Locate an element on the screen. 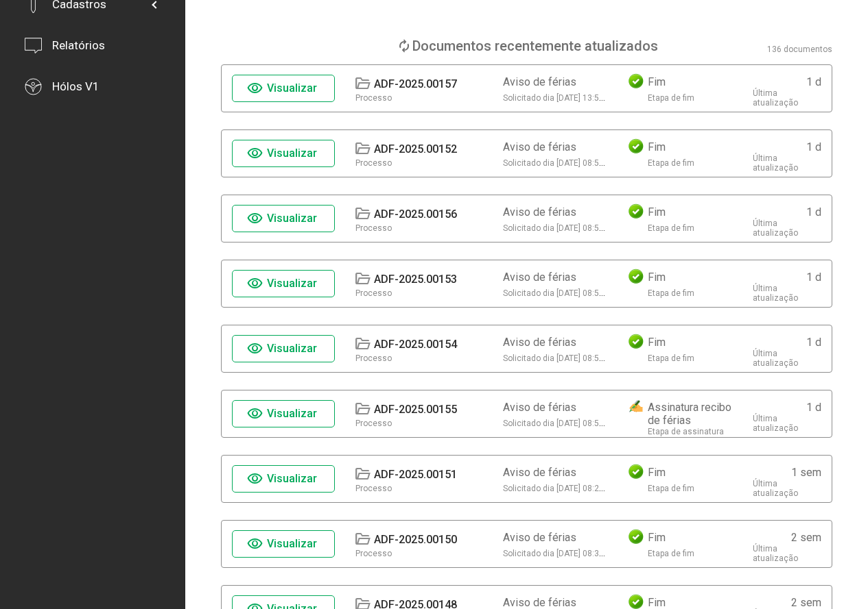  div: ADF-2025.00156 is located at coordinates (415, 214).